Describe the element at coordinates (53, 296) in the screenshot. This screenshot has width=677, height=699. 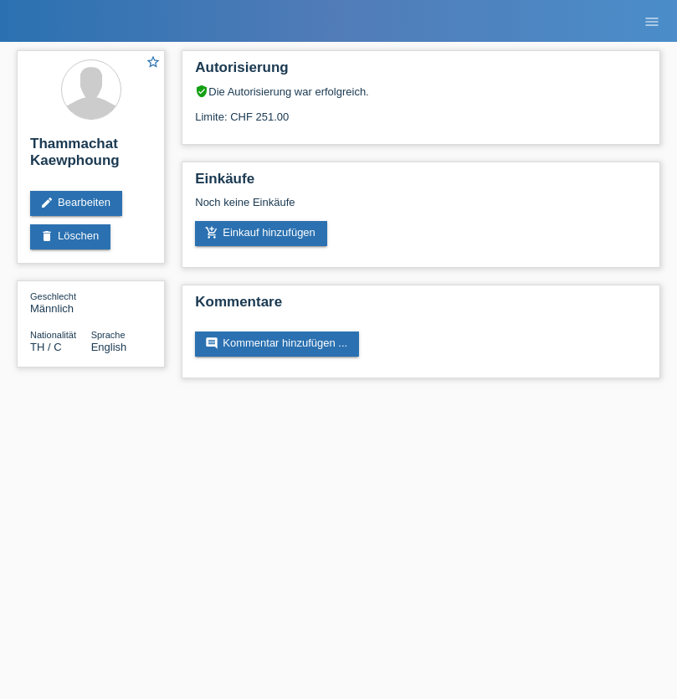
I see `span: Geschlecht` at that location.